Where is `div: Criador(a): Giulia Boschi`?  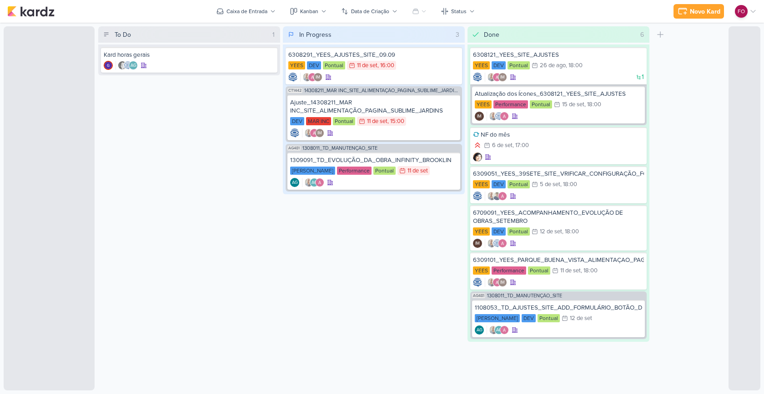
div: Criador(a): Giulia Boschi is located at coordinates (108, 65).